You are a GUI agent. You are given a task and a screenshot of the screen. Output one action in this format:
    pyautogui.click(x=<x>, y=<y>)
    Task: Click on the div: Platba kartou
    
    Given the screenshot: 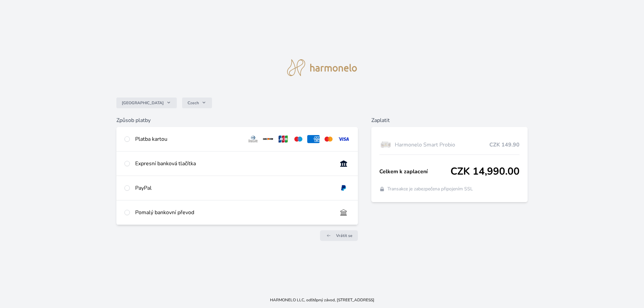 What is the action you would take?
    pyautogui.click(x=188, y=139)
    